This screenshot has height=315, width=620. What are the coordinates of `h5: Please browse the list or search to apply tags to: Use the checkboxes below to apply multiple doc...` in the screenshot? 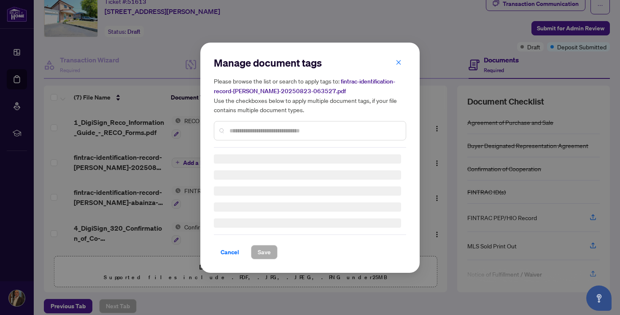 It's located at (310, 95).